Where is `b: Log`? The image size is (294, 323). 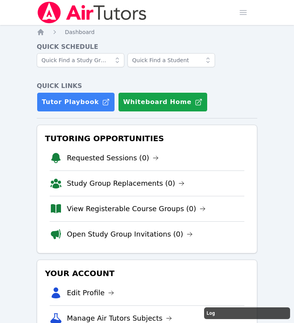
b: Log is located at coordinates (210, 313).